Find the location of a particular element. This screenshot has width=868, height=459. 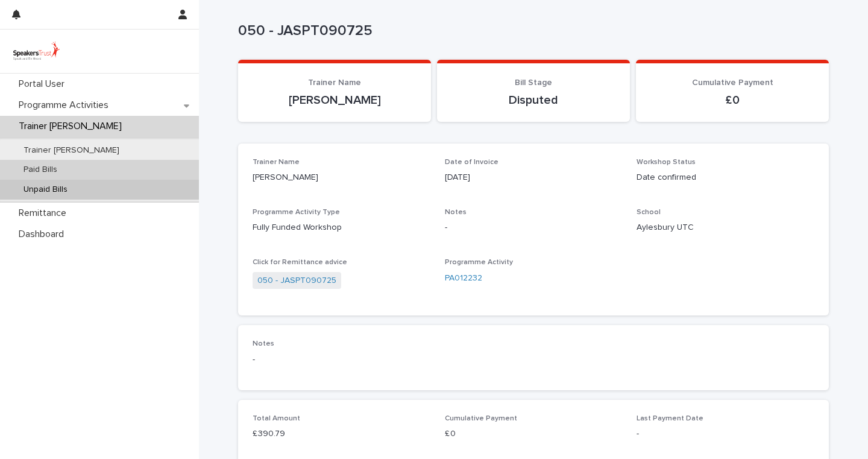

a: 050 - JASPT090725 is located at coordinates (297, 280).